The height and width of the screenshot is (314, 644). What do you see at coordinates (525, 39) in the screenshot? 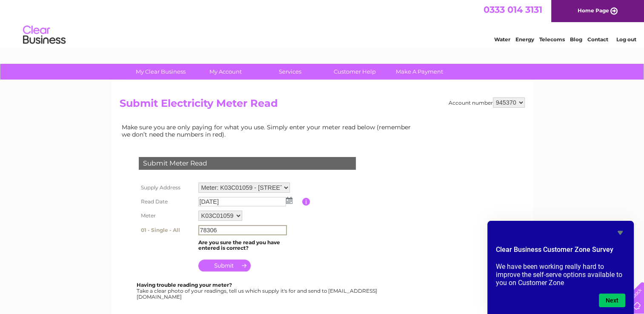
I see `a: Energy` at bounding box center [525, 39].